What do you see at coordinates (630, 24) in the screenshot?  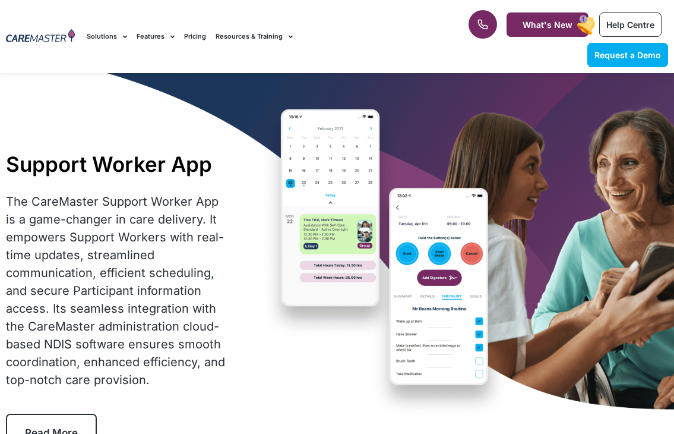 I see `span: Help Centre` at bounding box center [630, 24].